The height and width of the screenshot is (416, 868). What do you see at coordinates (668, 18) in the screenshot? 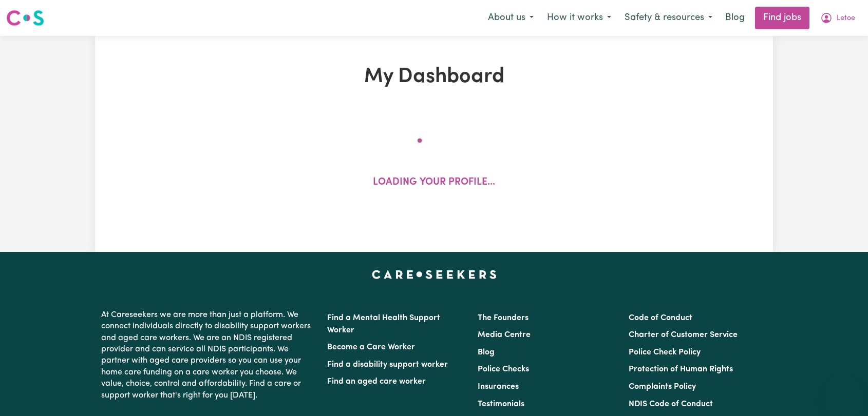
I see `button: Safety & resources` at bounding box center [668, 18].